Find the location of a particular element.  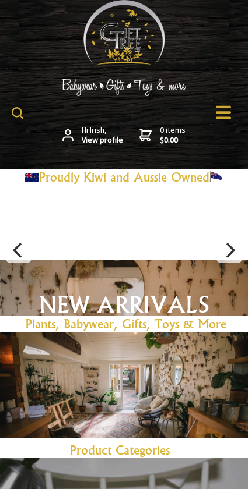

img: product search is located at coordinates (17, 113).